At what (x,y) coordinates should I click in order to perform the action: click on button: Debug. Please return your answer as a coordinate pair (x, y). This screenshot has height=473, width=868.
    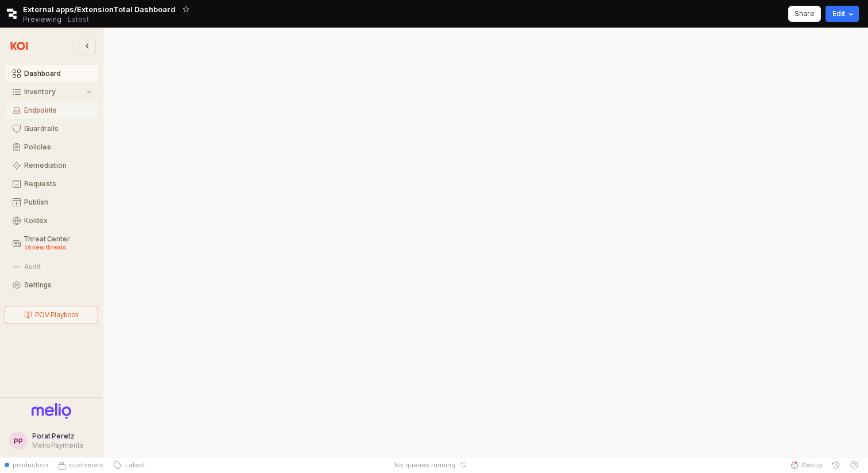
    Looking at the image, I should click on (806, 465).